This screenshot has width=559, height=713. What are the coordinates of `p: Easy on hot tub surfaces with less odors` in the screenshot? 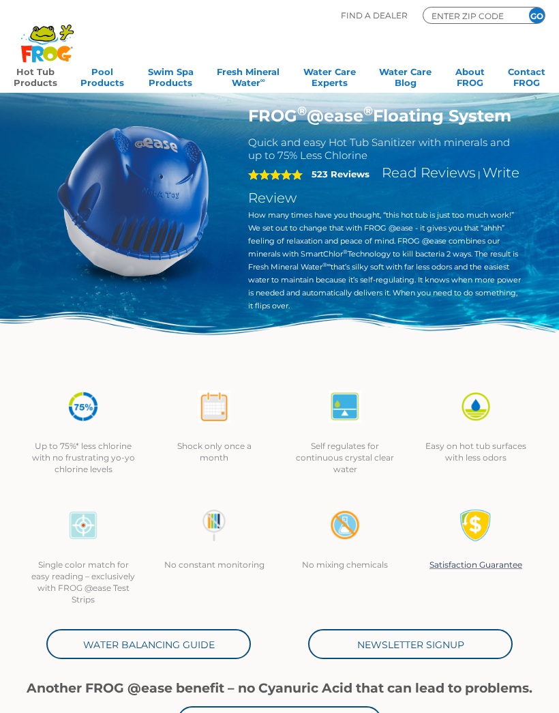 It's located at (476, 451).